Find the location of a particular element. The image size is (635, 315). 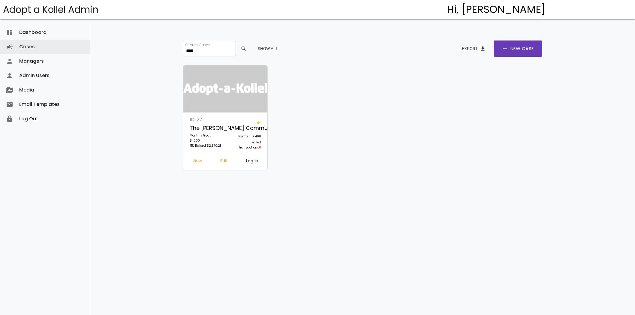

p: Monthly Goal: $4000 is located at coordinates (206, 138).